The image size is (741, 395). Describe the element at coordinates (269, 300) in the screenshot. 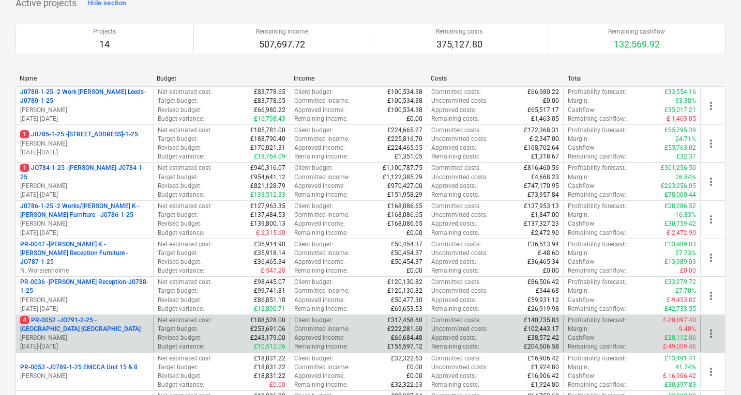

I see `p: £86,851.10` at that location.